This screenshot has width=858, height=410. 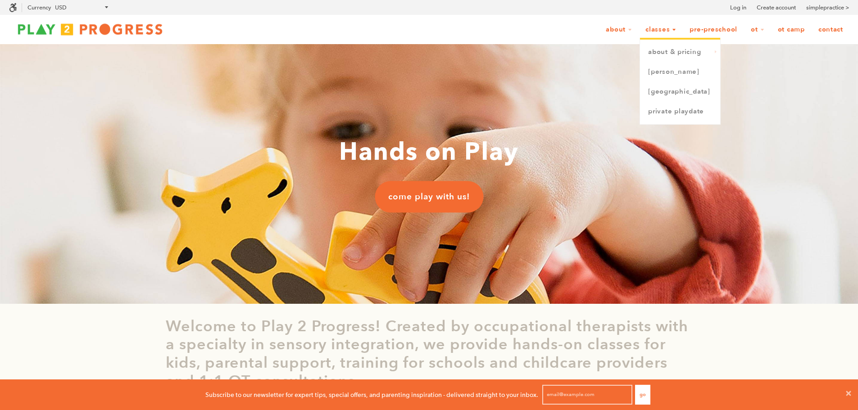 What do you see at coordinates (619, 30) in the screenshot?
I see `a: About` at bounding box center [619, 30].